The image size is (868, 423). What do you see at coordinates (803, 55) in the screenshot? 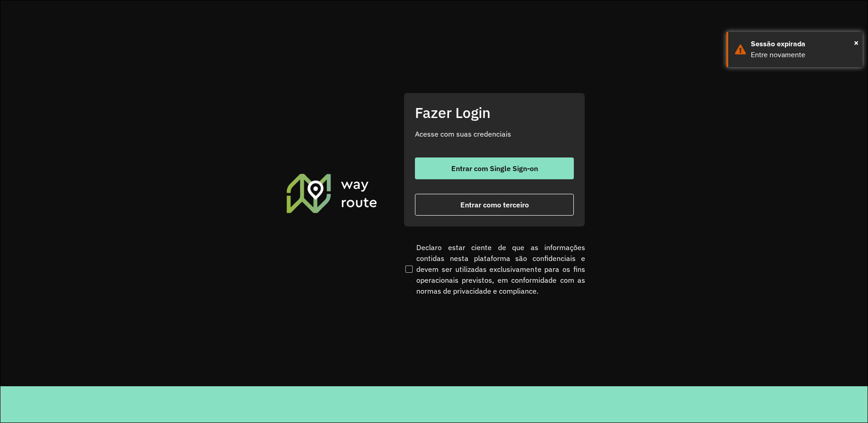
I see `div: Entre novamente` at bounding box center [803, 55].